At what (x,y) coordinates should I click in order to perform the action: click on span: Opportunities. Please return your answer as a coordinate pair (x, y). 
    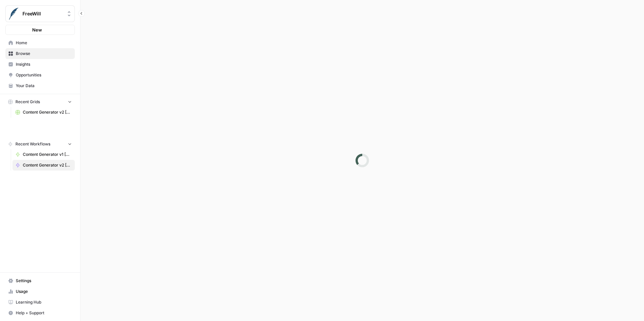
    Looking at the image, I should click on (44, 75).